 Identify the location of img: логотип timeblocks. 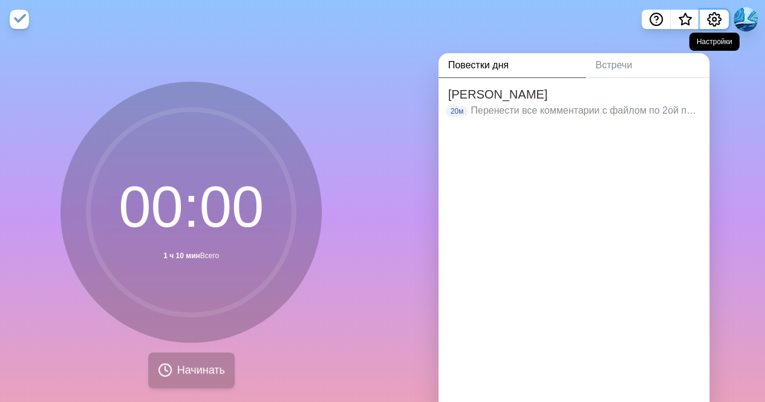
(19, 19).